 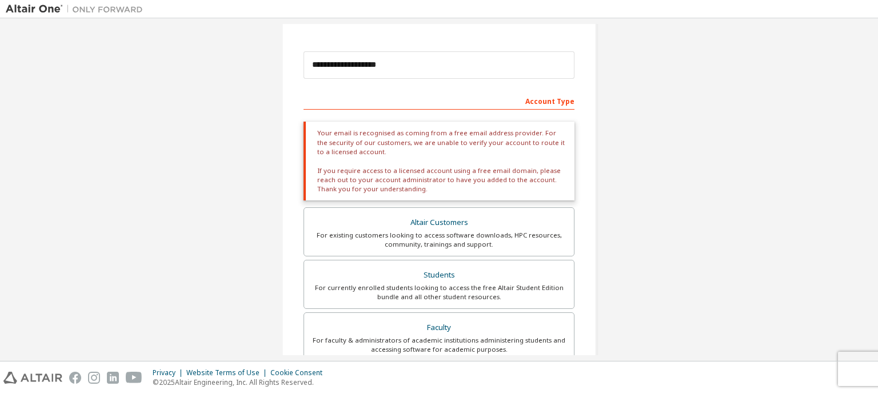 What do you see at coordinates (33, 378) in the screenshot?
I see `img: altair_logo.svg` at bounding box center [33, 378].